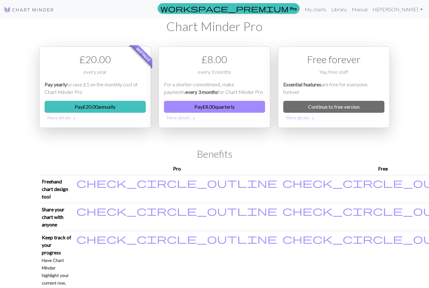 The image size is (429, 288). Describe the element at coordinates (334, 59) in the screenshot. I see `div: Free forever` at that location.